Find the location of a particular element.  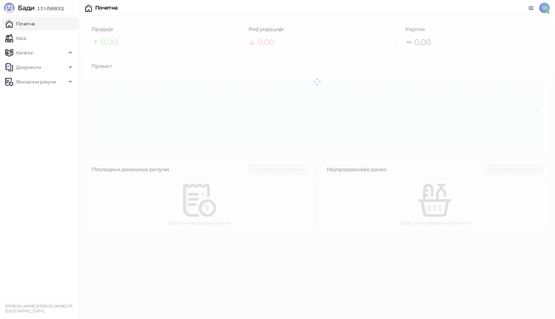

img: Logo is located at coordinates (9, 8).